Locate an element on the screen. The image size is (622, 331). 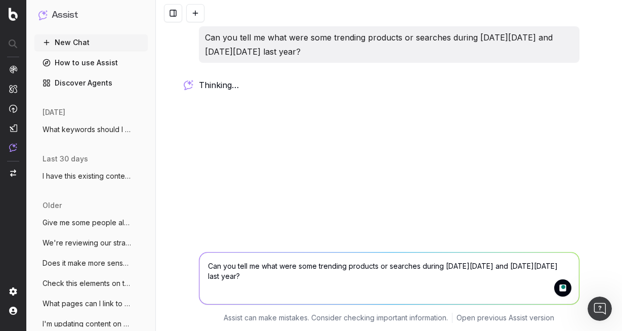
span: What keywords should I target for an out is located at coordinates (87, 129).